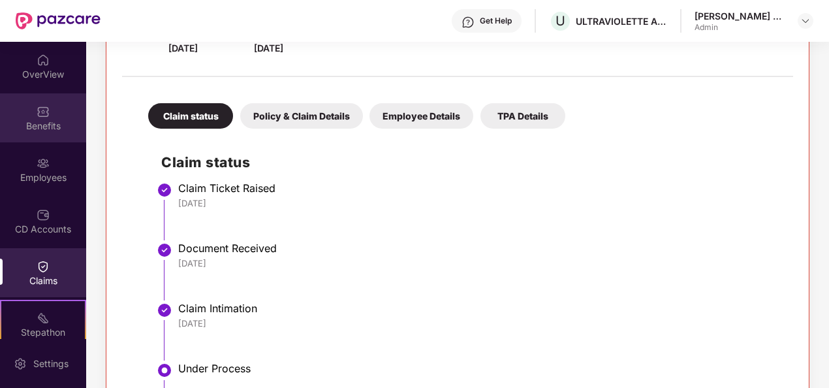  I want to click on div: Admin, so click(740, 27).